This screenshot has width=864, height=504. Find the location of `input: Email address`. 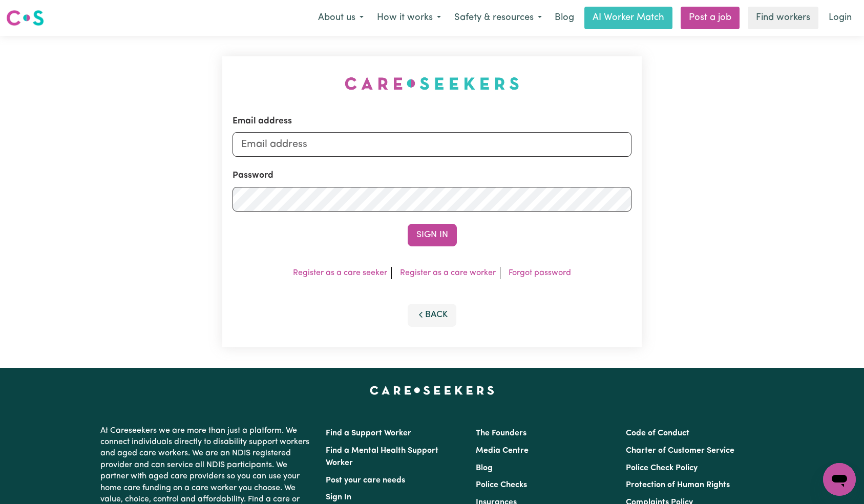

input: Email address is located at coordinates (432, 144).